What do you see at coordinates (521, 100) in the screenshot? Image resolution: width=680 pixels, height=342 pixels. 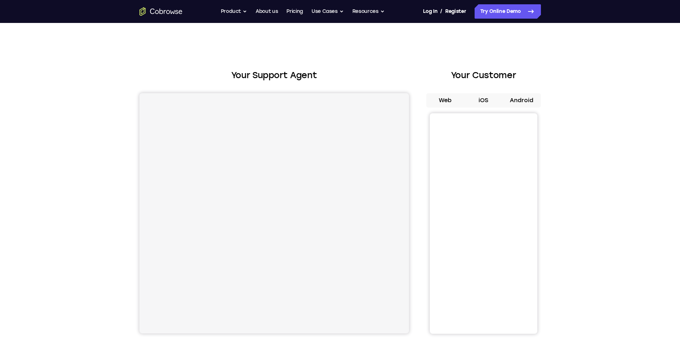 I see `button: Android` at bounding box center [521, 100].